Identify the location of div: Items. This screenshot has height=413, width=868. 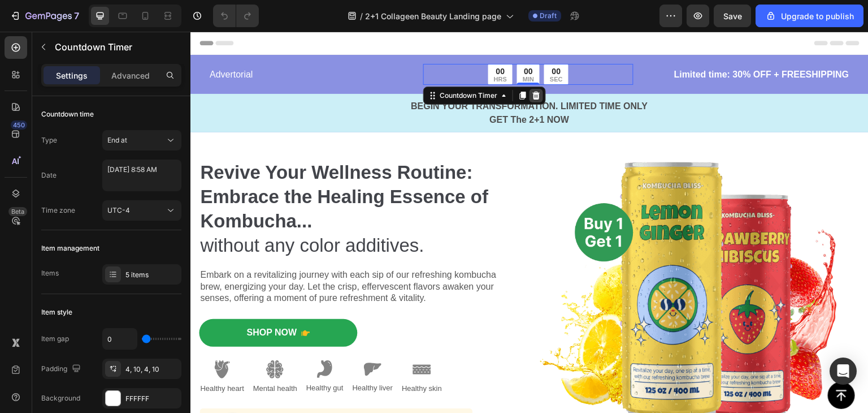
(50, 273).